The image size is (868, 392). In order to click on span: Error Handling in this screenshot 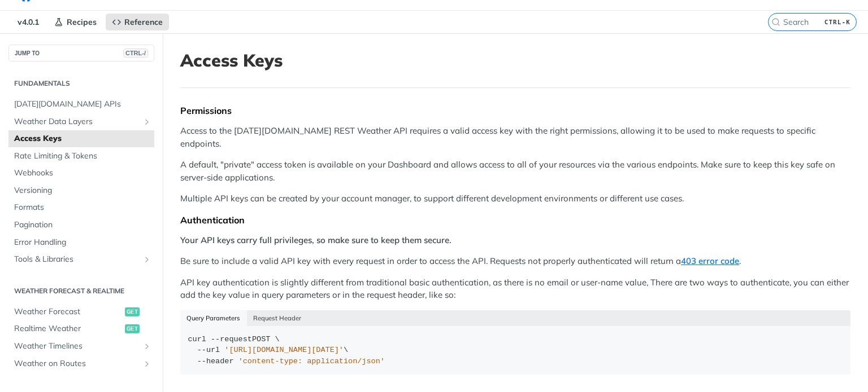, I will do `click(82, 243)`.